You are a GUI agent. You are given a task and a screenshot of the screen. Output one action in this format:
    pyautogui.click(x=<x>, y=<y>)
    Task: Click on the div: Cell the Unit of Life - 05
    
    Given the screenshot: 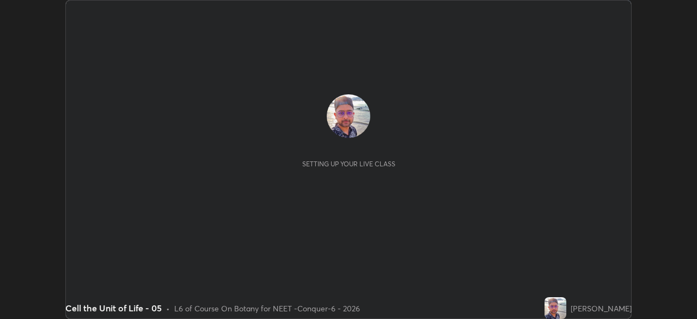 What is the action you would take?
    pyautogui.click(x=113, y=308)
    